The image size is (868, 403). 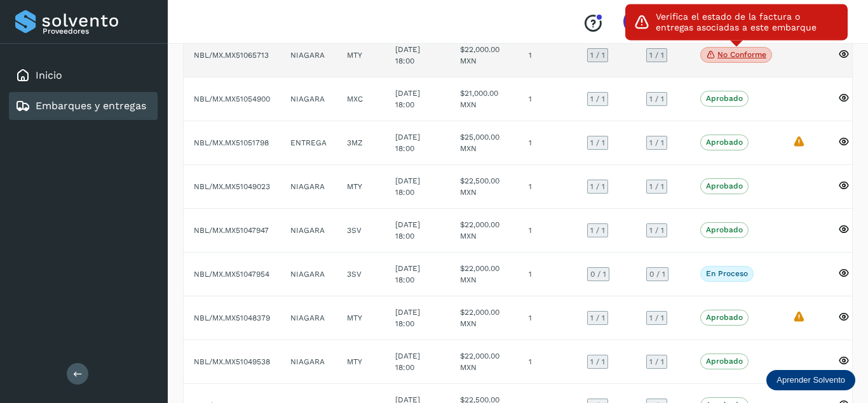 What do you see at coordinates (83, 76) in the screenshot?
I see `div: Inicio` at bounding box center [83, 76].